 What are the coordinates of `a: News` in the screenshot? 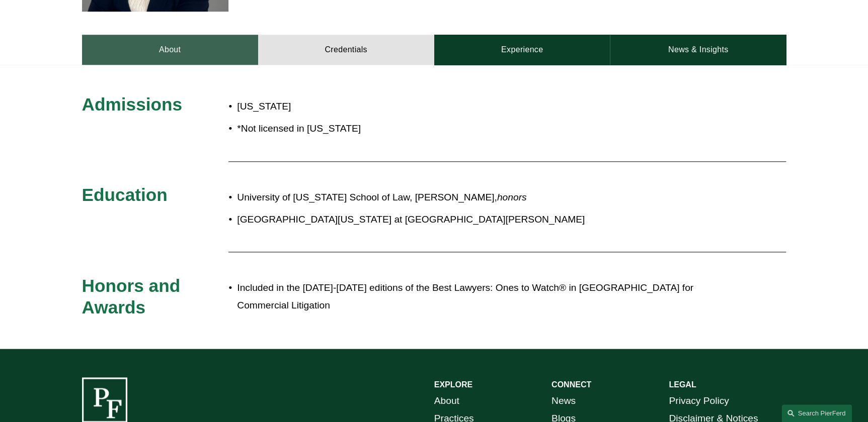 It's located at (564, 402).